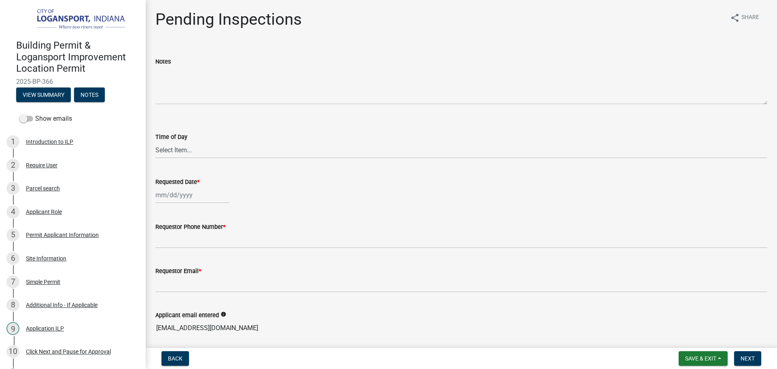  Describe the element at coordinates (13, 282) in the screenshot. I see `div: 7` at that location.